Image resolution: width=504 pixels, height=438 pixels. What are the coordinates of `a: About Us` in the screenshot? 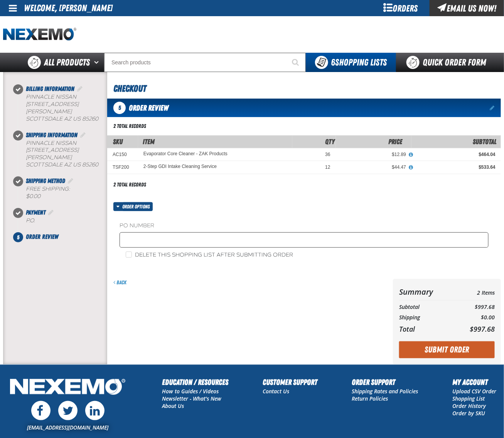 It's located at (173, 405).